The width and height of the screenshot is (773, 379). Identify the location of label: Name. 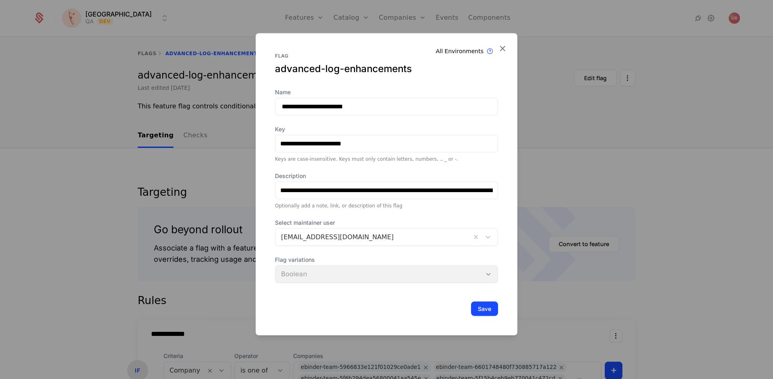
(386, 92).